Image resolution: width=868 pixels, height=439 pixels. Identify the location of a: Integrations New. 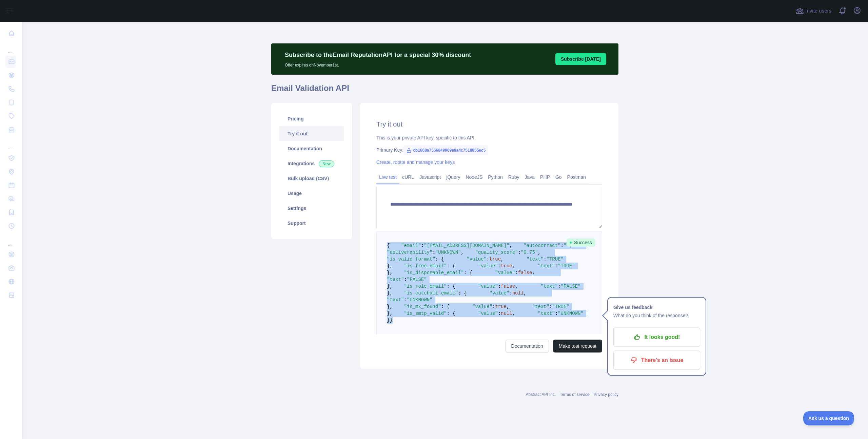
(311, 164).